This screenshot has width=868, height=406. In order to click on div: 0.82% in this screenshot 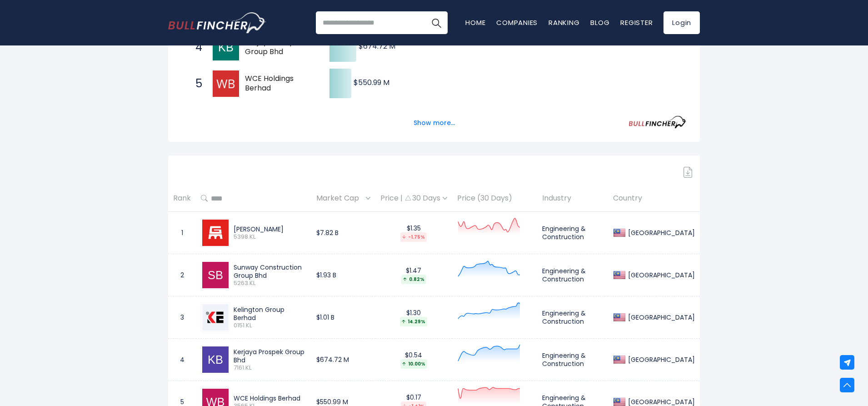, I will do `click(414, 279)`.